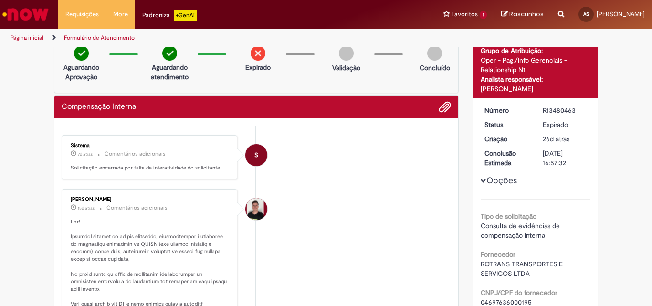 The height and width of the screenshot is (306, 652). What do you see at coordinates (445, 107) in the screenshot?
I see `button: Adicionar anexos` at bounding box center [445, 107].